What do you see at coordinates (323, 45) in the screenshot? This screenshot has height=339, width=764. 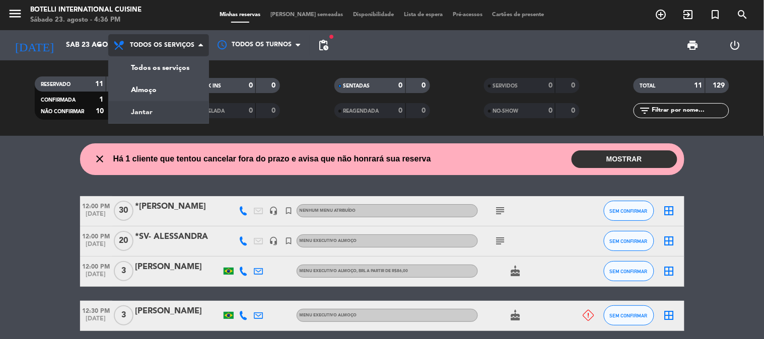 I see `span: pending_actions` at bounding box center [323, 45].